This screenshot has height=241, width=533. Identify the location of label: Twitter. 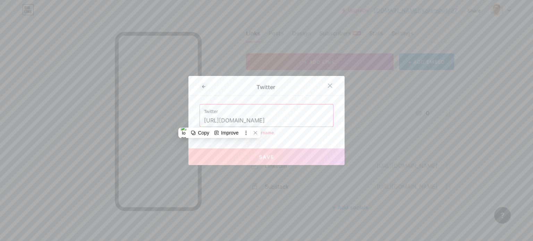
(267, 110).